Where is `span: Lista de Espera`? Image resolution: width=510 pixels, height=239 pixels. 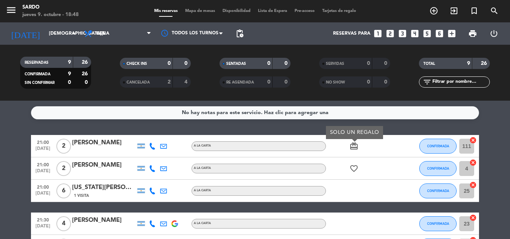
span: Lista de Espera is located at coordinates (273, 11).